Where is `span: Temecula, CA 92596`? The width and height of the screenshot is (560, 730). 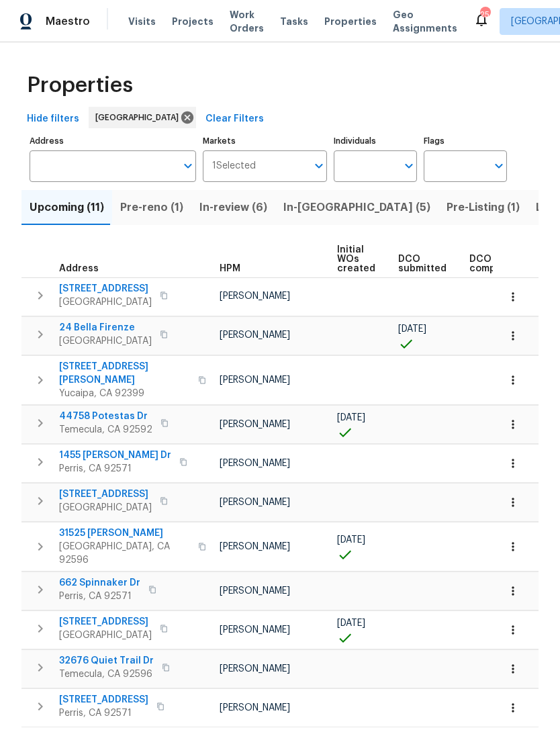
span: Temecula, CA 92596 is located at coordinates (106, 675).